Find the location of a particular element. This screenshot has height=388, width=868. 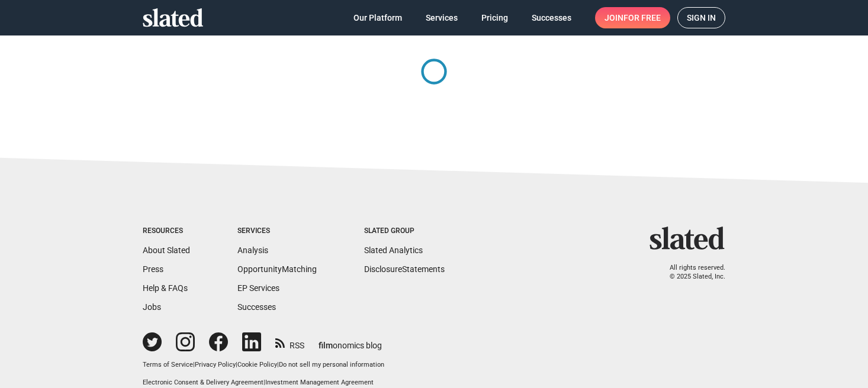

div: Services is located at coordinates (277, 231).